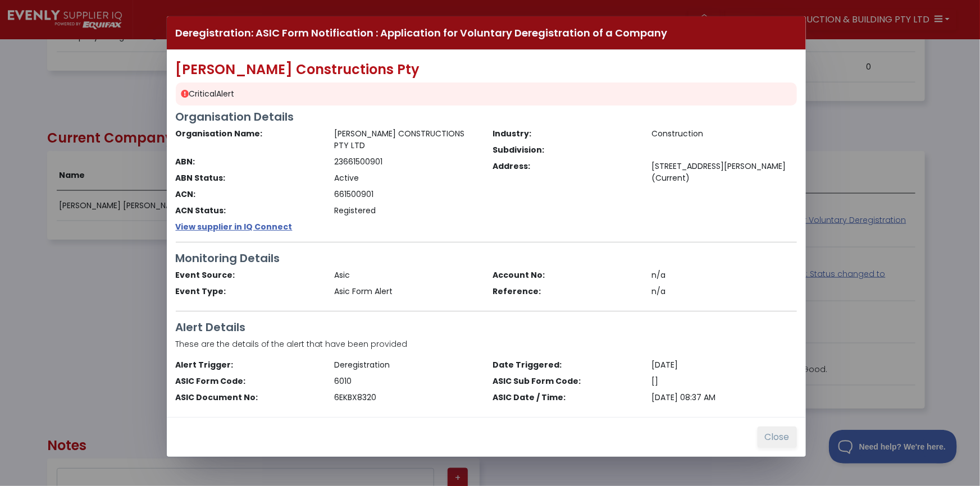 Image resolution: width=980 pixels, height=486 pixels. Describe the element at coordinates (248, 275) in the screenshot. I see `div: Event Source:` at that location.